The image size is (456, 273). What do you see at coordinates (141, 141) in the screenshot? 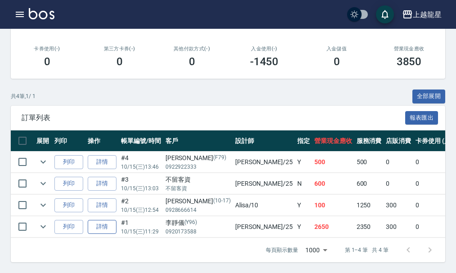
I see `th: 帳單編號/時間` at bounding box center [141, 141].